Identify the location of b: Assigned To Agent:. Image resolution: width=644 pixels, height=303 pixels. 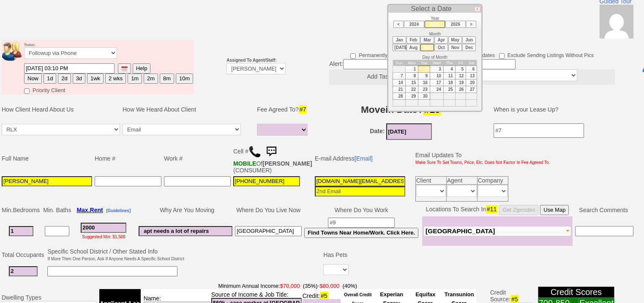
(67, 81).